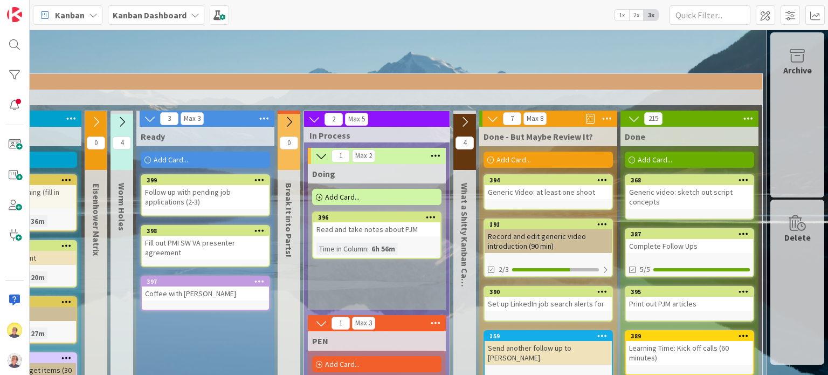 This screenshot has width=828, height=375. Describe the element at coordinates (548, 304) in the screenshot. I see `div: Set up LinkedIn job search alerts for` at that location.